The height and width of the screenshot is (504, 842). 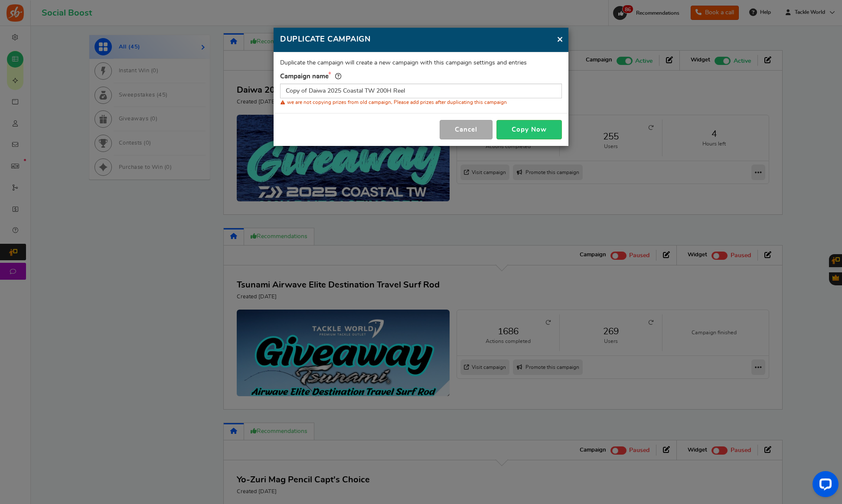 What do you see at coordinates (529, 129) in the screenshot?
I see `button: Copy Now` at bounding box center [529, 129].